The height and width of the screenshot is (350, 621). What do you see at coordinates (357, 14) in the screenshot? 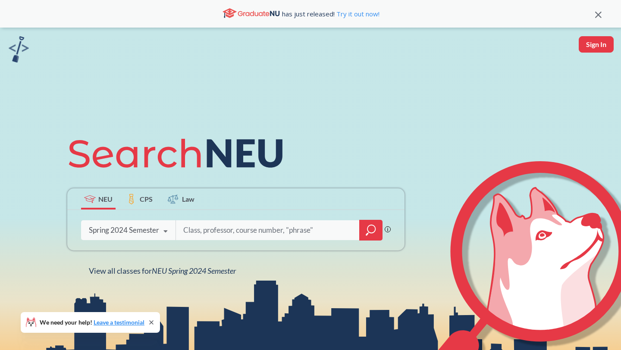
I see `a: Try it out now!` at bounding box center [357, 14].